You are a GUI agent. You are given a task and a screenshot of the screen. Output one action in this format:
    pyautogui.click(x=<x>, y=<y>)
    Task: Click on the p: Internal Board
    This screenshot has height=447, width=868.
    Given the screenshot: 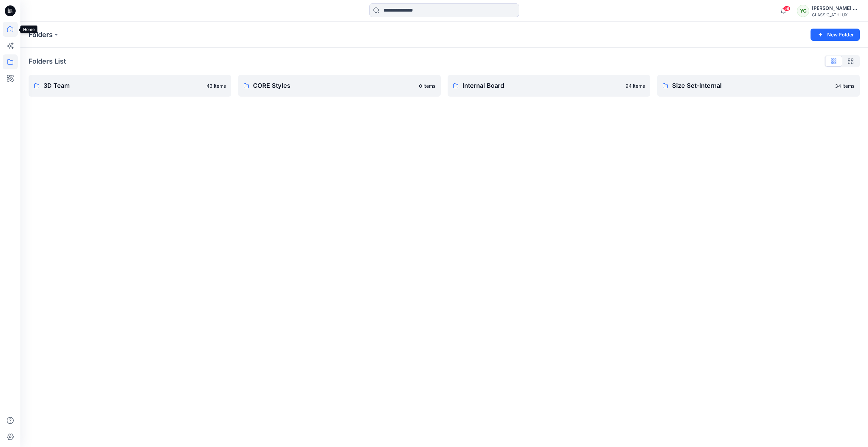 What is the action you would take?
    pyautogui.click(x=542, y=85)
    